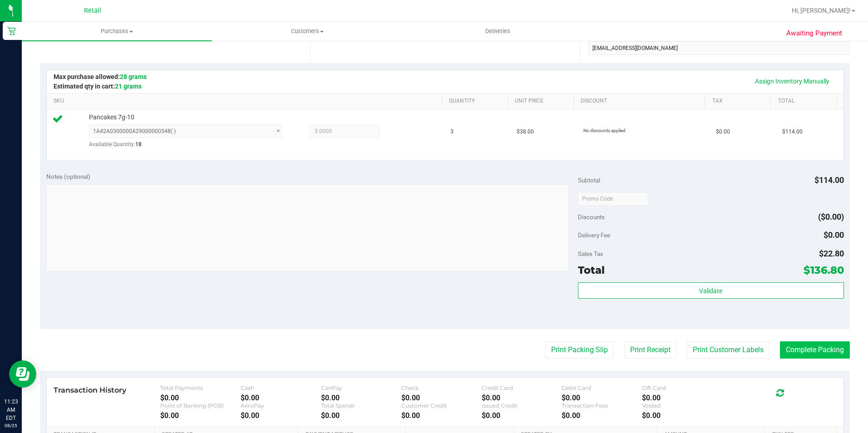 The image size is (868, 433). Describe the element at coordinates (117, 31) in the screenshot. I see `span: Purchases` at that location.